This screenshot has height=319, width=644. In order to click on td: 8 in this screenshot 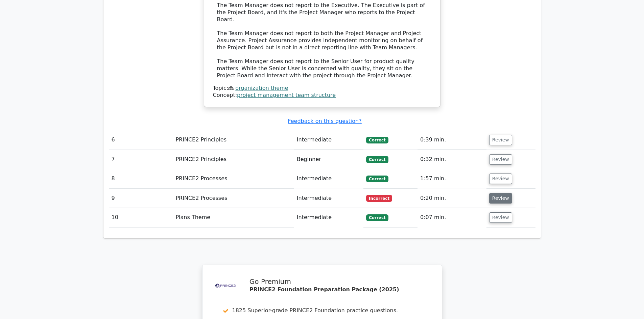, I will do `click(141, 179)`.